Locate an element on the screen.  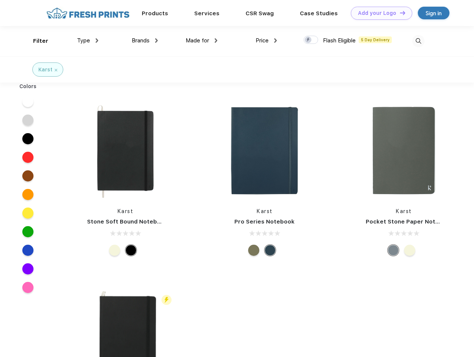
a: Sign in is located at coordinates (433, 13).